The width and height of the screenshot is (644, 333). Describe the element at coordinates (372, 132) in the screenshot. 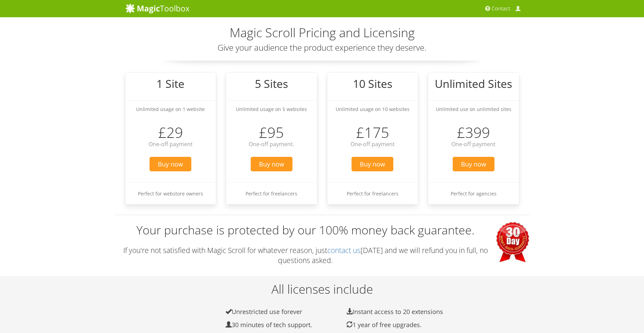

I see `h3: £175` at that location.